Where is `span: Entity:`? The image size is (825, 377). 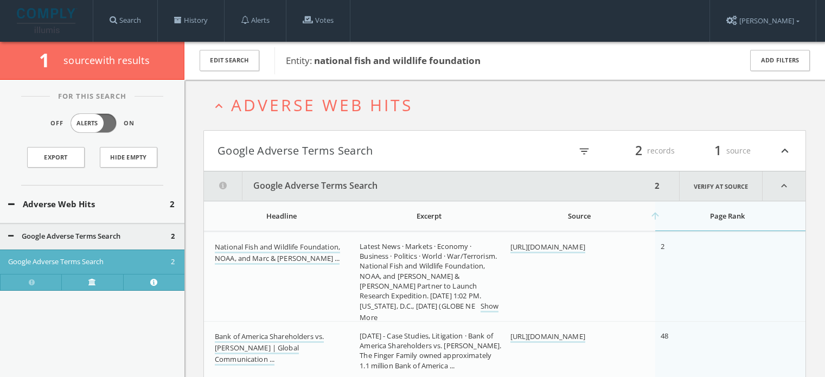 span: Entity: is located at coordinates (383, 60).